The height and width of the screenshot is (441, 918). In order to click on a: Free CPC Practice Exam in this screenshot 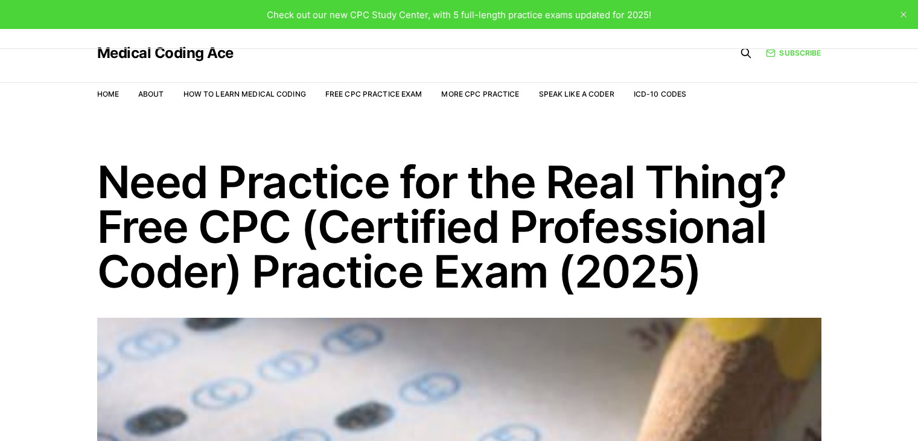, I will do `click(374, 94)`.